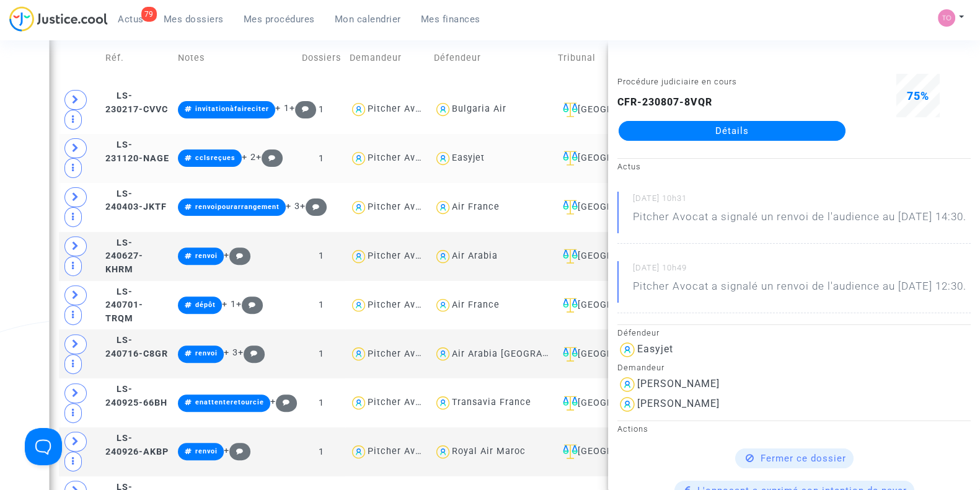  I want to click on span: + 2, so click(249, 157).